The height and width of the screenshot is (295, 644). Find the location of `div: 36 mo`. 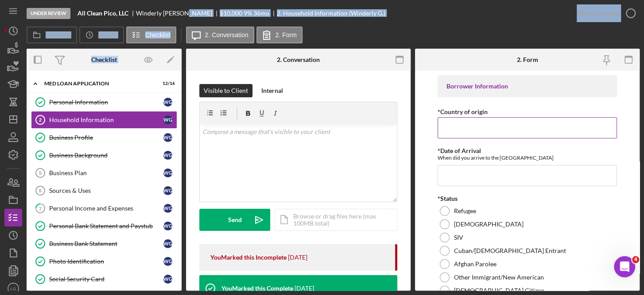

div: 36 mo is located at coordinates (262, 13).